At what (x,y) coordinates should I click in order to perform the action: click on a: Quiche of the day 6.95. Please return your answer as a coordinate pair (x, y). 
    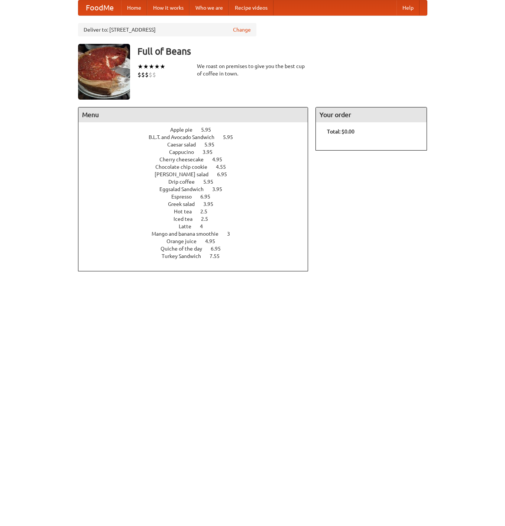
    Looking at the image, I should click on (197, 249).